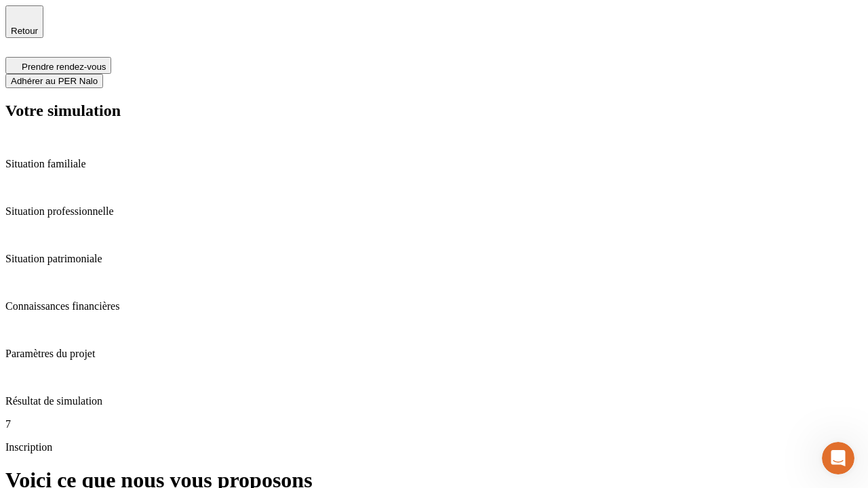 This screenshot has width=868, height=488. What do you see at coordinates (434, 164) in the screenshot?
I see `p: Situation familiale` at bounding box center [434, 164].